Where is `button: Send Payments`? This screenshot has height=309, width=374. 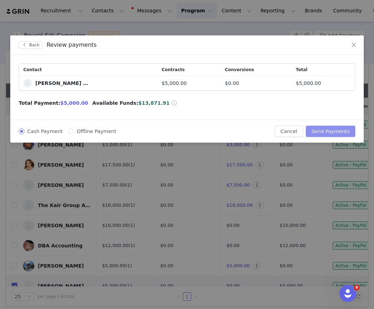 button: Send Payments is located at coordinates (331, 131).